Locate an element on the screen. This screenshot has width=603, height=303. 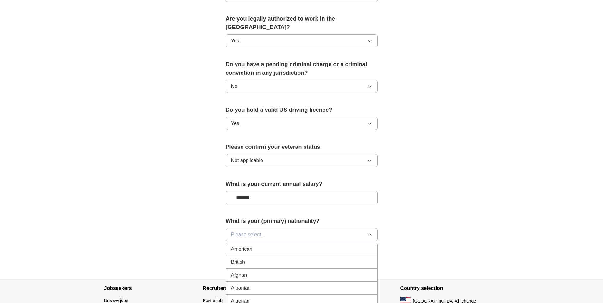
span: Please select... is located at coordinates (248, 235).